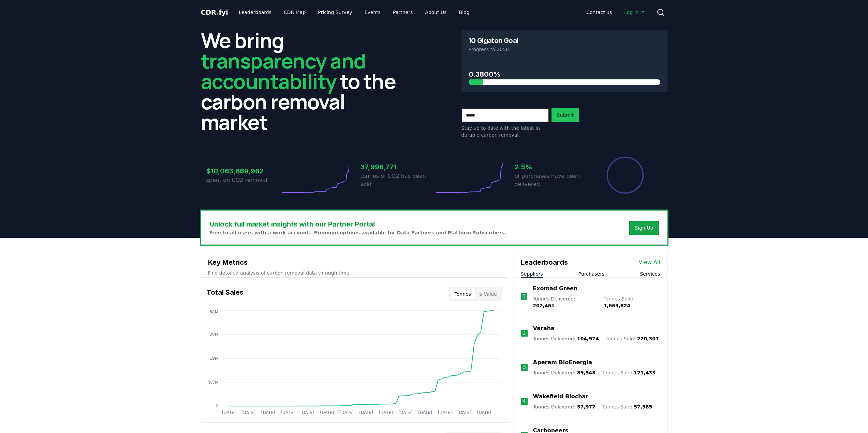 The image size is (868, 433). I want to click on p: Wakefield Biochar, so click(561, 397).